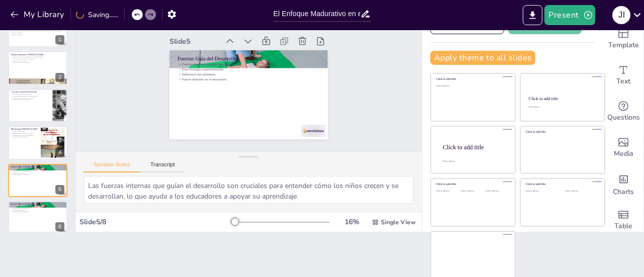  Describe the element at coordinates (37, 59) in the screenshot. I see `p: El desarrollo sigue un proceso madurativo.` at that location.